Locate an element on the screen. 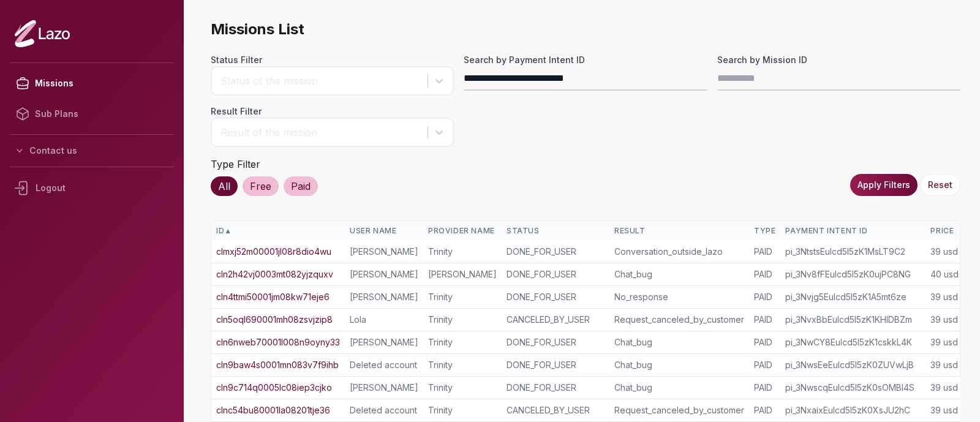 The width and height of the screenshot is (980, 422). div: User Name is located at coordinates (384, 231).